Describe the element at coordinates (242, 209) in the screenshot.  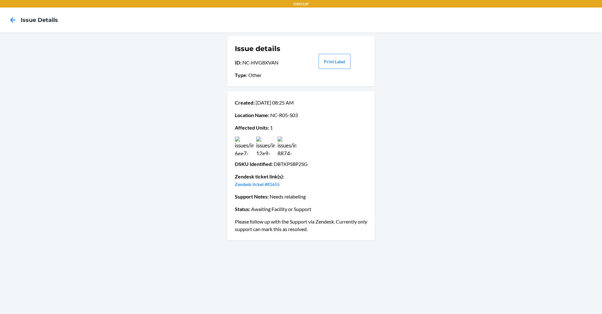
I see `span: Status :` at that location.